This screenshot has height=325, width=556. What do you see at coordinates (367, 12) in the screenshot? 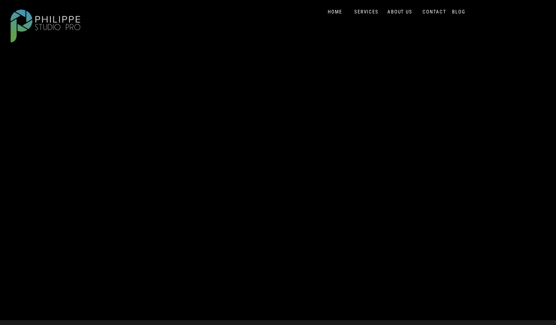
I see `nav: SERVICES` at bounding box center [367, 12].